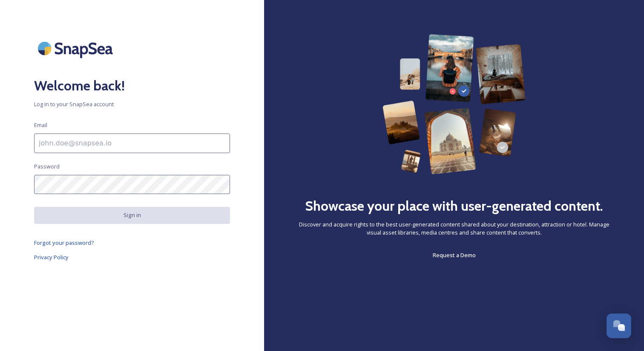  What do you see at coordinates (51, 257) in the screenshot?
I see `span: Privacy Policy` at bounding box center [51, 257].